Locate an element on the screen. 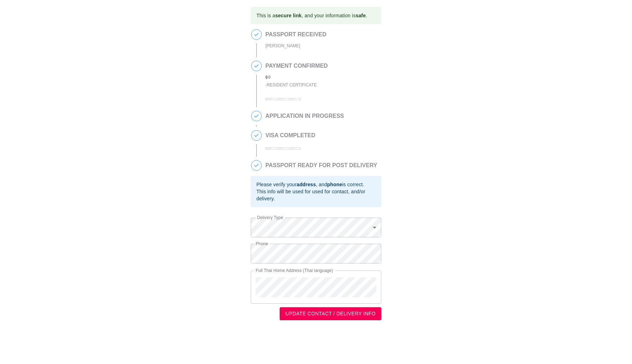  span: 1 is located at coordinates (257, 35).